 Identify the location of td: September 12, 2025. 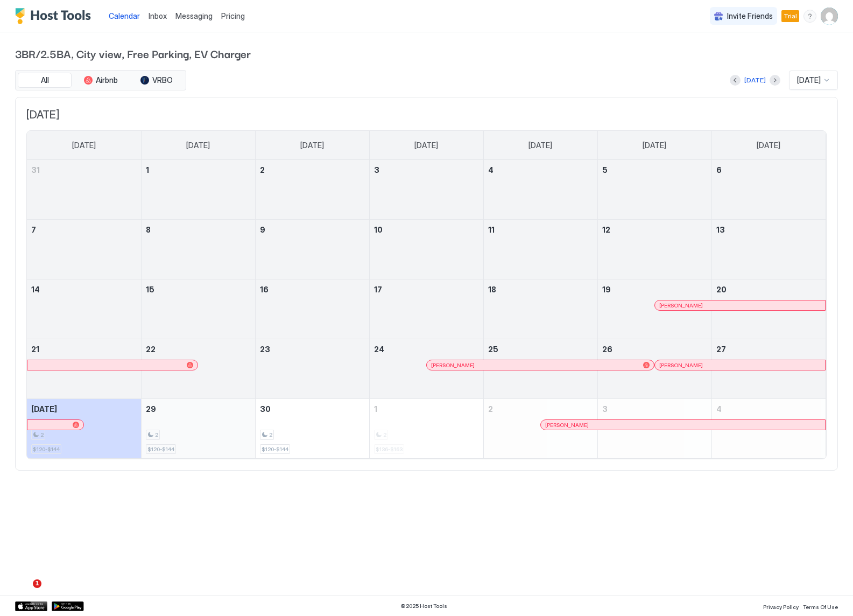
(654, 249).